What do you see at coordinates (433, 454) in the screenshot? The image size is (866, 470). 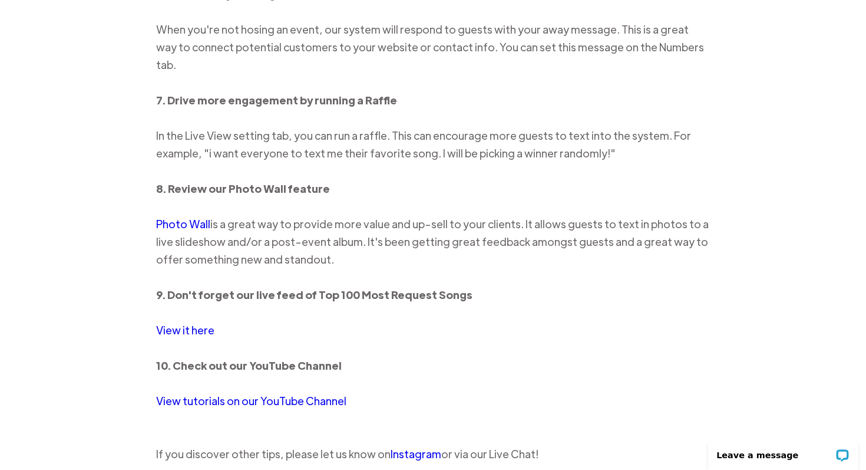 I see `div: If you discover other tips, please let us know on or via our Live Chat!` at bounding box center [433, 454].